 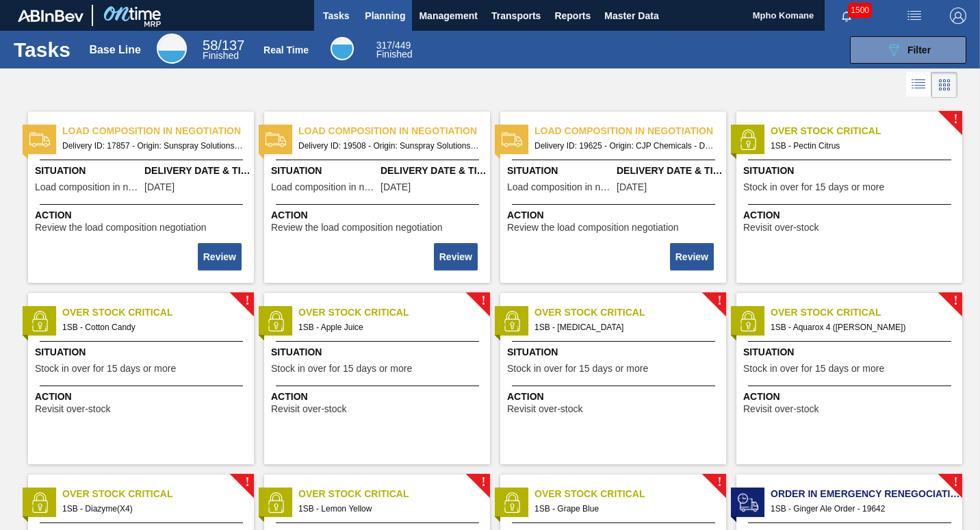 I want to click on span: Master Data, so click(x=631, y=15).